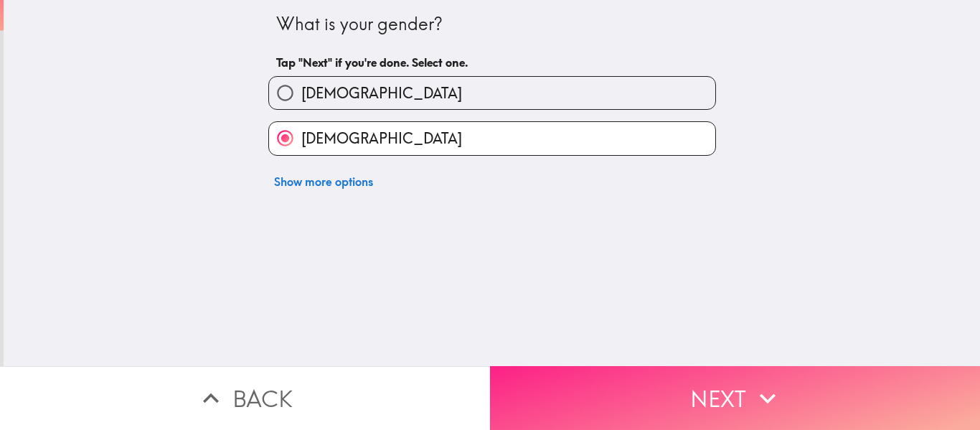 The image size is (980, 430). Describe the element at coordinates (492, 24) in the screenshot. I see `div: What is your gender?` at that location.